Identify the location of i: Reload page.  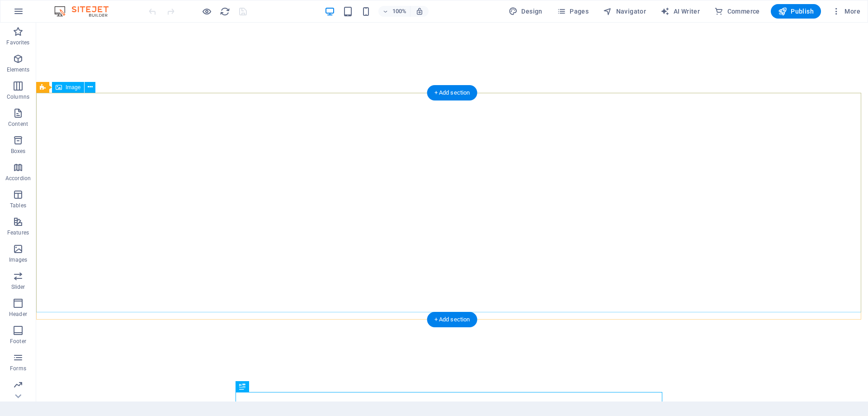
(225, 12).